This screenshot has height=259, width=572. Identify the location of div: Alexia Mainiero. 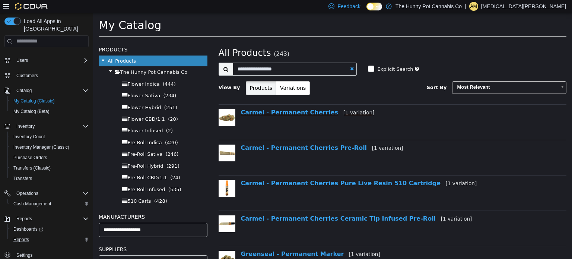
(474, 6).